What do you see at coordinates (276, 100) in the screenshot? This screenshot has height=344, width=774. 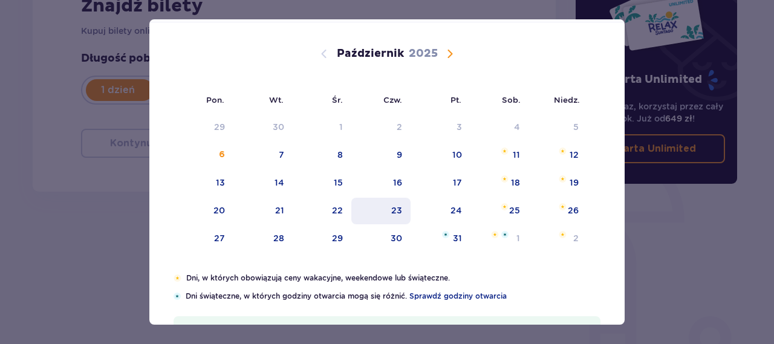 I see `small: Wt.` at bounding box center [276, 100].